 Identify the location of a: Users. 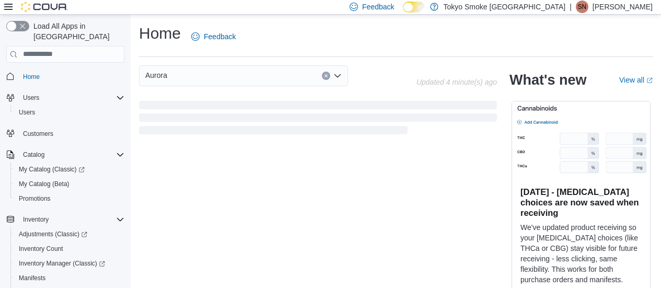
(27, 112).